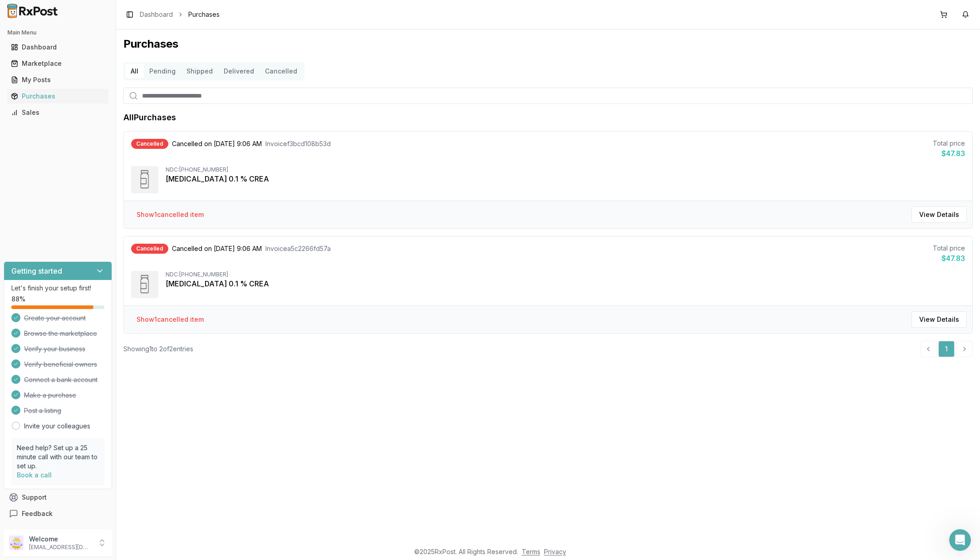 The height and width of the screenshot is (560, 980). I want to click on a: Sales, so click(57, 113).